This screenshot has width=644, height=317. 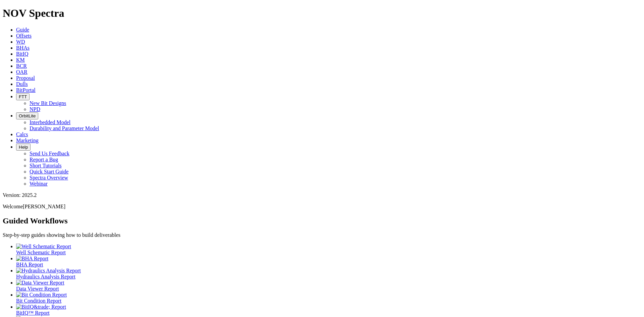 I want to click on a: Dulls, so click(x=22, y=84).